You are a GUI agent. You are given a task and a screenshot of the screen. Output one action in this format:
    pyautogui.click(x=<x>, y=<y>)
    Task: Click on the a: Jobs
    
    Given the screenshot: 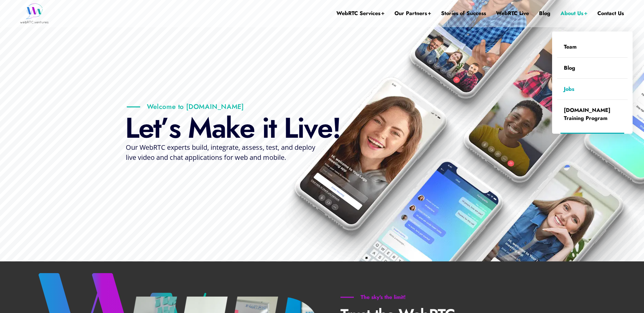 What is the action you would take?
    pyautogui.click(x=592, y=89)
    